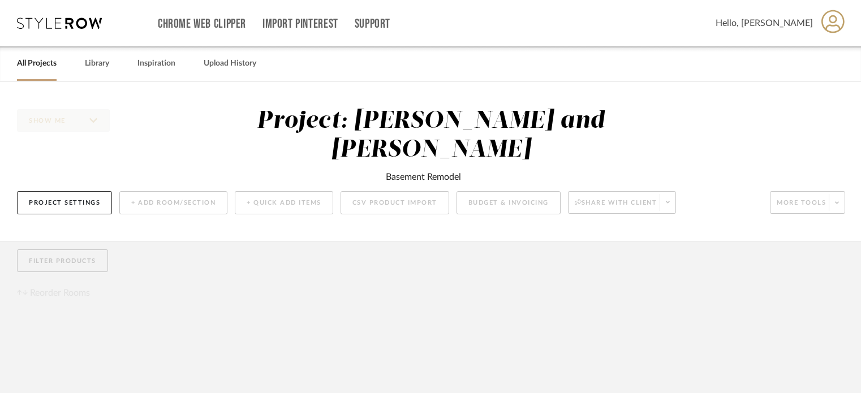 Image resolution: width=861 pixels, height=393 pixels. I want to click on button: More tools, so click(807, 203).